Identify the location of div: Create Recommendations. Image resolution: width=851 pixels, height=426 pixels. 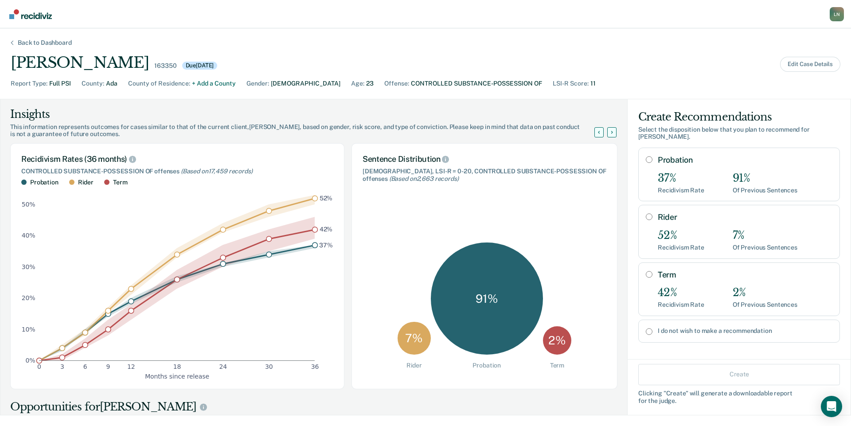
(739, 117).